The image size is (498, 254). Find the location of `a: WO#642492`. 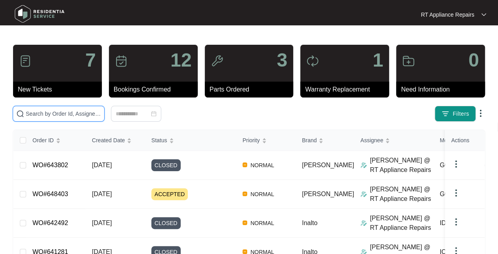

a: WO#642492 is located at coordinates (50, 223).